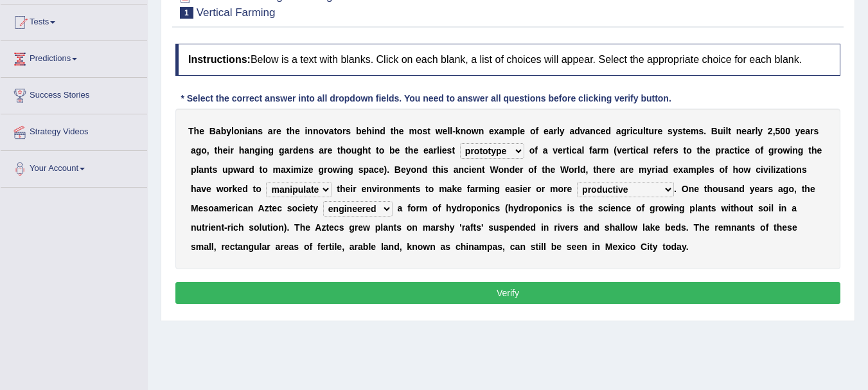  What do you see at coordinates (225, 170) in the screenshot?
I see `b: u` at bounding box center [225, 170].